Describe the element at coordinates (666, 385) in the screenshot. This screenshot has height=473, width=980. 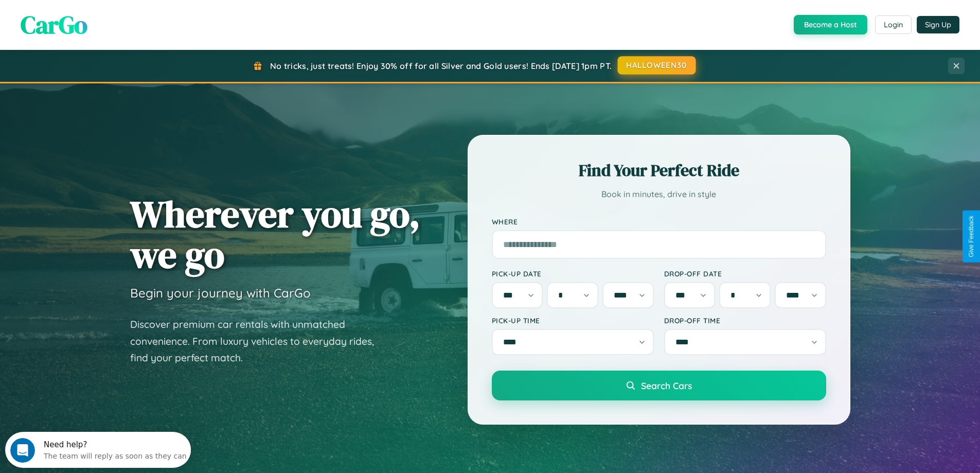
I see `span: Search Cars` at that location.